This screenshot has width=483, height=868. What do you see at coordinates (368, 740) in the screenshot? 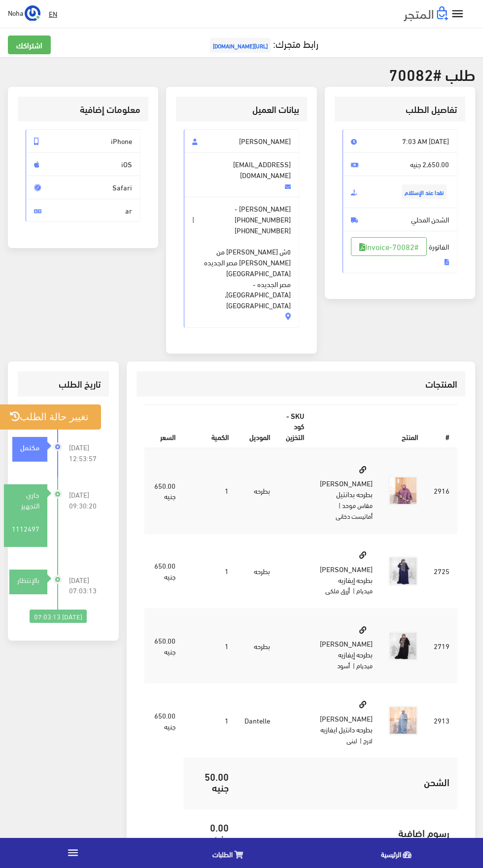
I see `small: لارج` at bounding box center [368, 740].